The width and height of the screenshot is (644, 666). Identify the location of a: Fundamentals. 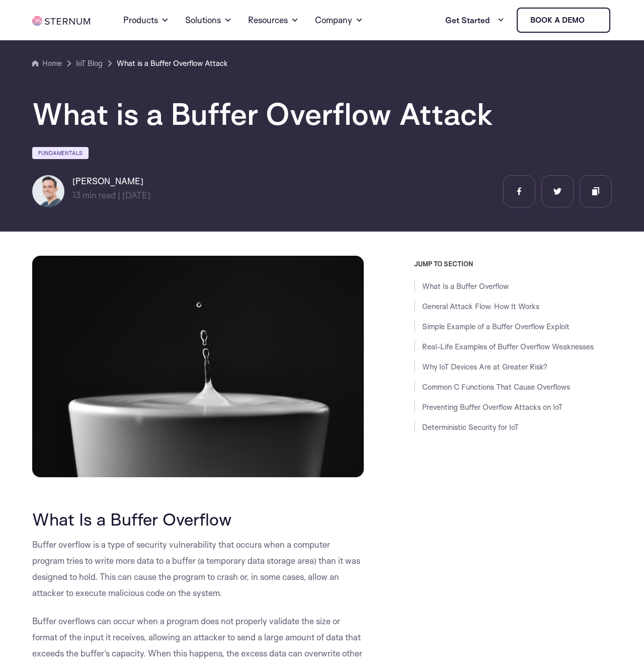
(60, 153).